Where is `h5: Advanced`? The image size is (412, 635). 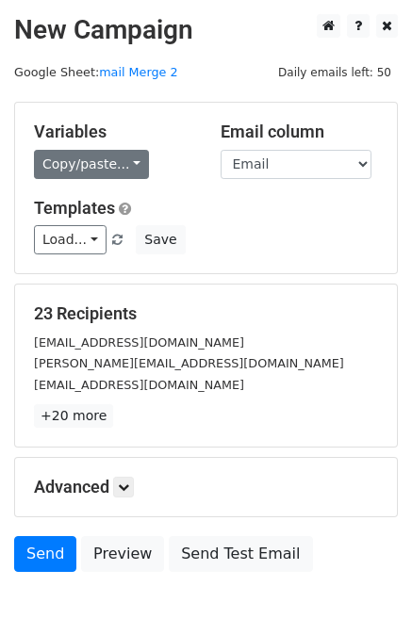
h5: Advanced is located at coordinates (205, 487).